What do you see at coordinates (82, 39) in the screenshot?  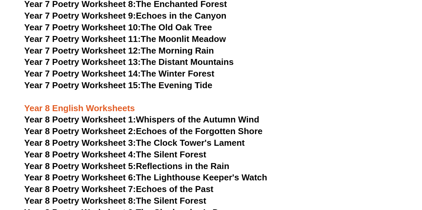 I see `span: Year 7 Poetry Worksheet 11:` at bounding box center [82, 39].